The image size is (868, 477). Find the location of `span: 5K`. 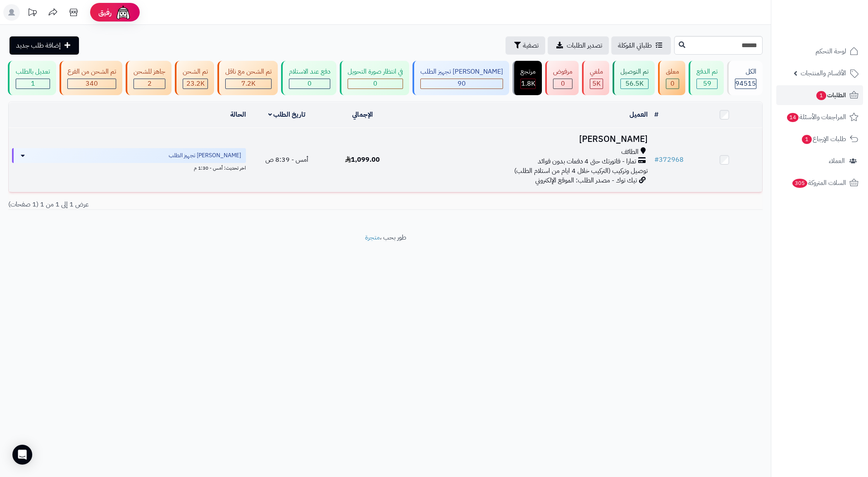

span: 5K is located at coordinates (596, 83).